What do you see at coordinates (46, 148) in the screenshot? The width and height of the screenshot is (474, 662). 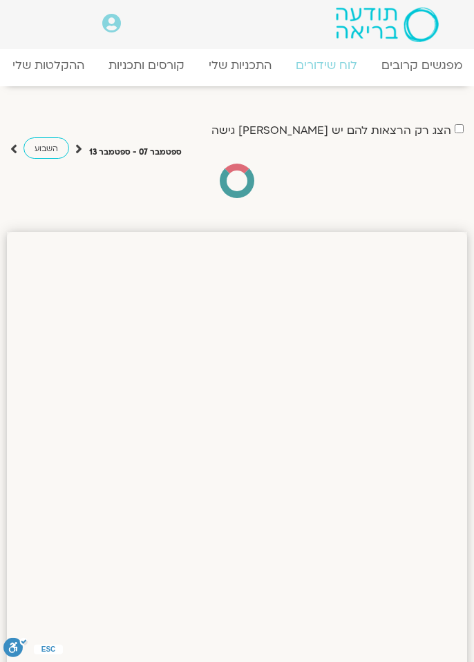 I see `span: השבוע` at bounding box center [46, 148].